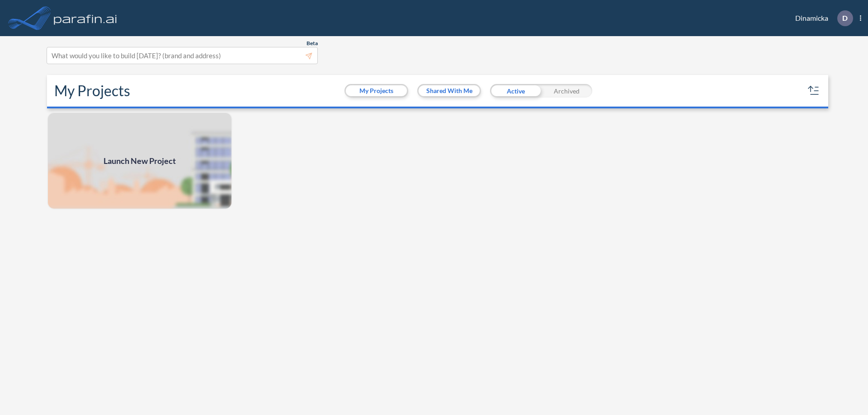 This screenshot has height=415, width=868. Describe the element at coordinates (312, 43) in the screenshot. I see `span: Beta` at that location.